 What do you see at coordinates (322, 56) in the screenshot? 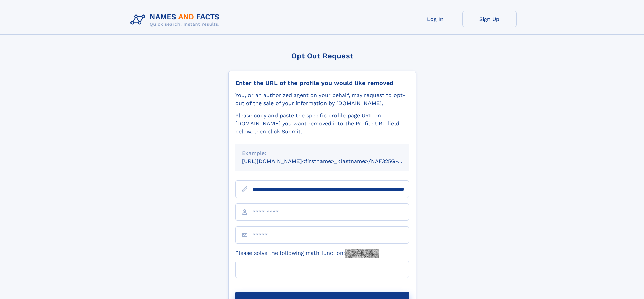
I see `div: Opt Out Request` at bounding box center [322, 56].